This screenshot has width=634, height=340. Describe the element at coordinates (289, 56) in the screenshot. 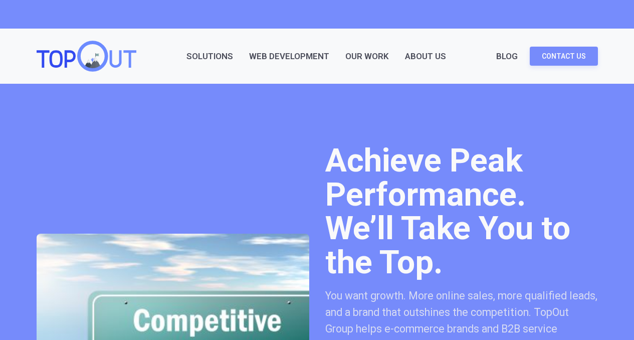

I see `a: Web Development` at that location.